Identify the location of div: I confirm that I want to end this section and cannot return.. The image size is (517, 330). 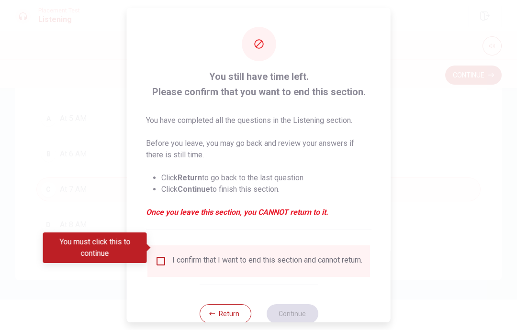
(267, 261).